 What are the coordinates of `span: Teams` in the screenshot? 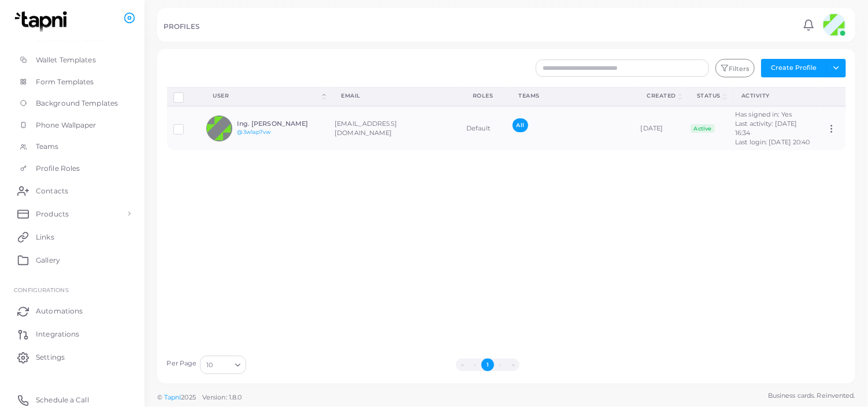 It's located at (48, 147).